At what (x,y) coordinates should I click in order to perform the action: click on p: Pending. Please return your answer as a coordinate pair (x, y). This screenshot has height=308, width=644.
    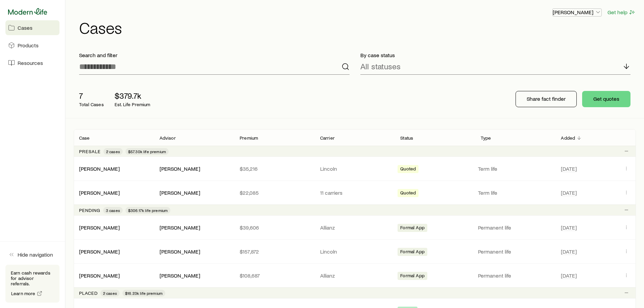
    Looking at the image, I should click on (89, 211).